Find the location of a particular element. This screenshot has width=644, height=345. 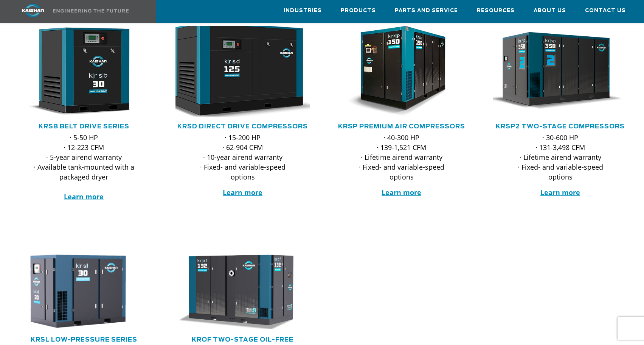

a: Resources is located at coordinates (496, 10).